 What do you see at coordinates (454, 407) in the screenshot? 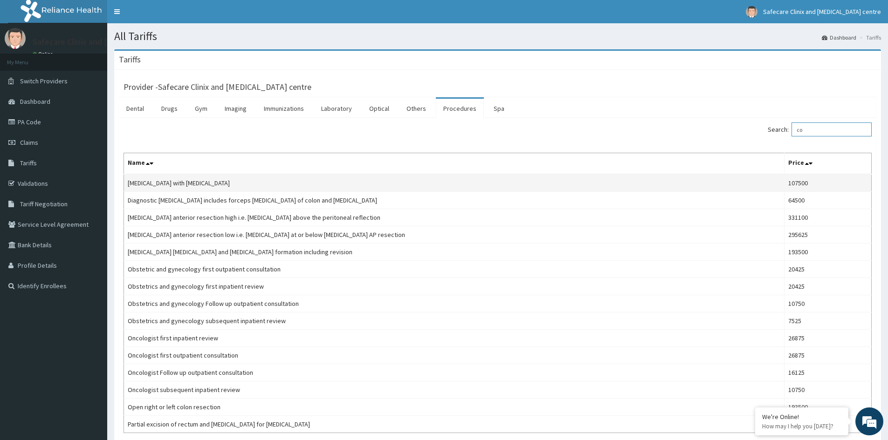
I see `td: Open right or left colon resection` at bounding box center [454, 407].